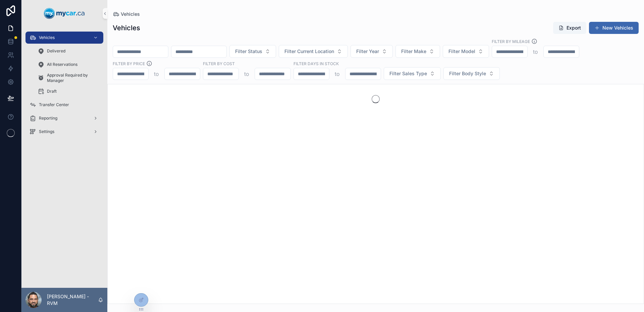  What do you see at coordinates (219, 64) in the screenshot?
I see `label: FILTER BY COST` at bounding box center [219, 64].